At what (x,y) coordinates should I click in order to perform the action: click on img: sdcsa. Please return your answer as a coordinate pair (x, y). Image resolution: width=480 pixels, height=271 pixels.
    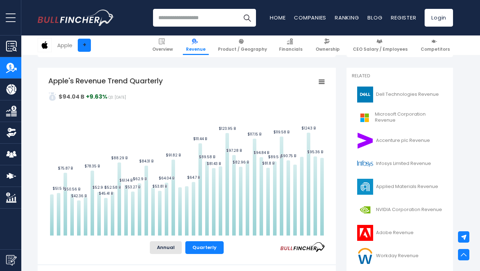
    Looking at the image, I should click on (53, 97).